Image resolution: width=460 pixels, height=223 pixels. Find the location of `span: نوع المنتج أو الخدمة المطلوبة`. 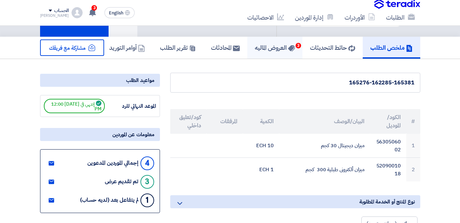

span: نوع المنتج أو الخدمة المطلوبة is located at coordinates (386, 201).